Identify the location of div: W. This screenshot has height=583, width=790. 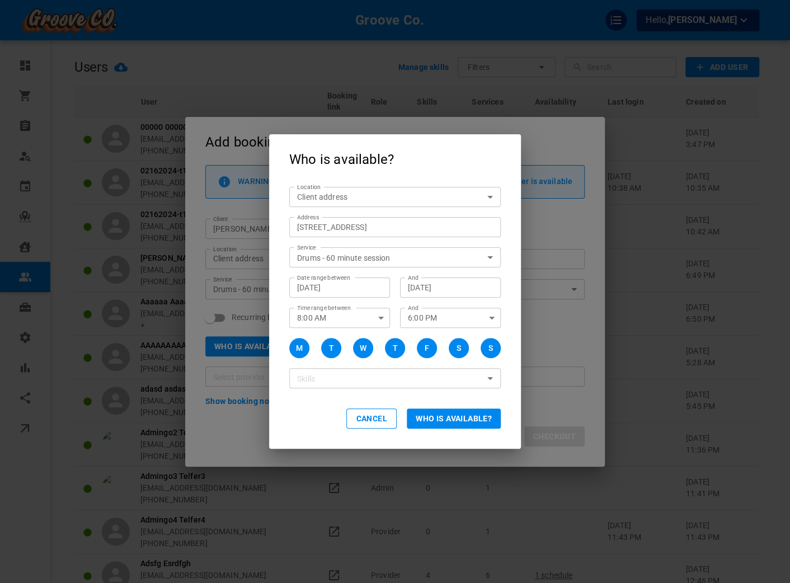
(363, 348).